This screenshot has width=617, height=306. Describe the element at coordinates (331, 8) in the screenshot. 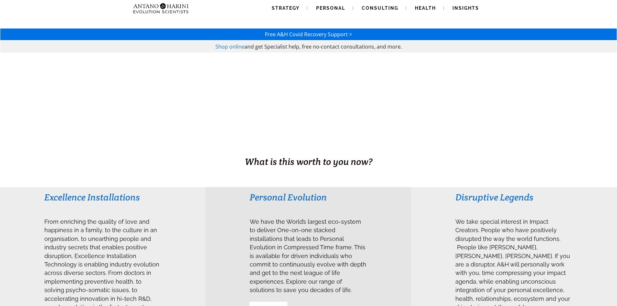

I see `span: Personal` at that location.